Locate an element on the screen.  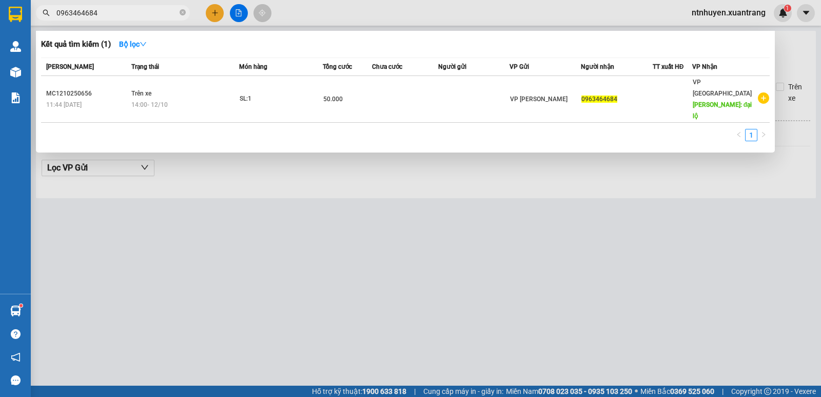
span: Người nhận is located at coordinates (597, 67).